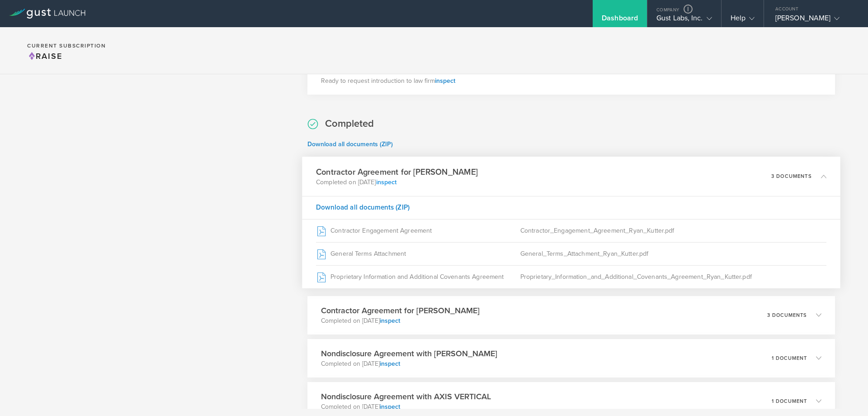 The width and height of the screenshot is (868, 416). I want to click on div: Gust Labs, Inc., so click(684, 20).